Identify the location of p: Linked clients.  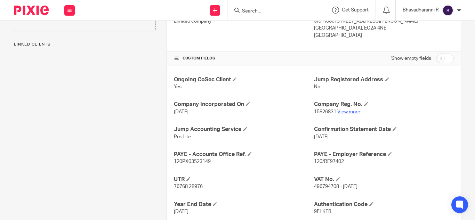
(85, 45).